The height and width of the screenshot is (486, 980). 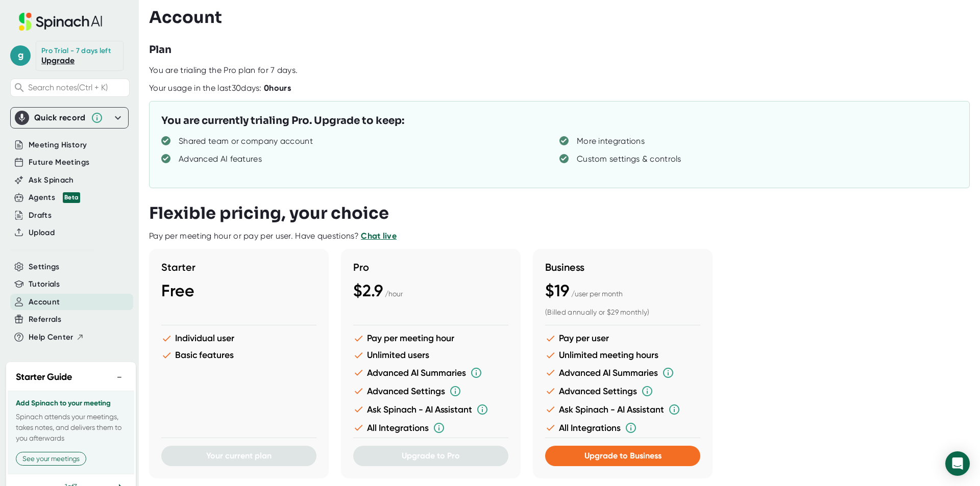 I want to click on h3: Plan, so click(x=160, y=50).